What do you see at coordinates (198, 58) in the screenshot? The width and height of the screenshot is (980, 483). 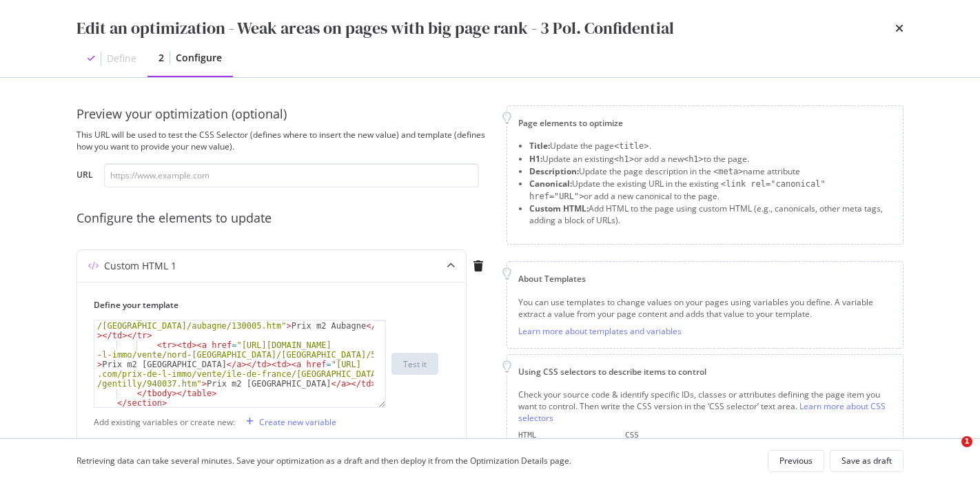 I see `div: Configure` at bounding box center [198, 58].